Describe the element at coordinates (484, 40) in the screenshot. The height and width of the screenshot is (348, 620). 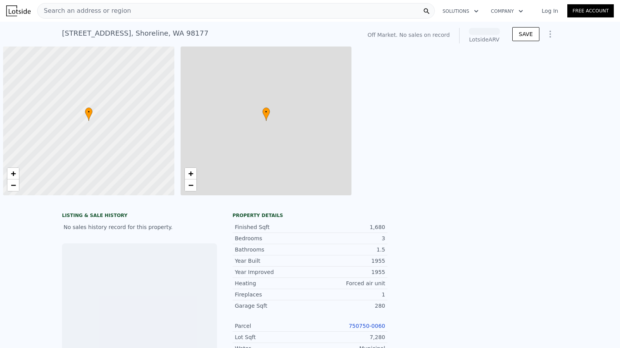
I see `div: Lotside ARV` at that location.